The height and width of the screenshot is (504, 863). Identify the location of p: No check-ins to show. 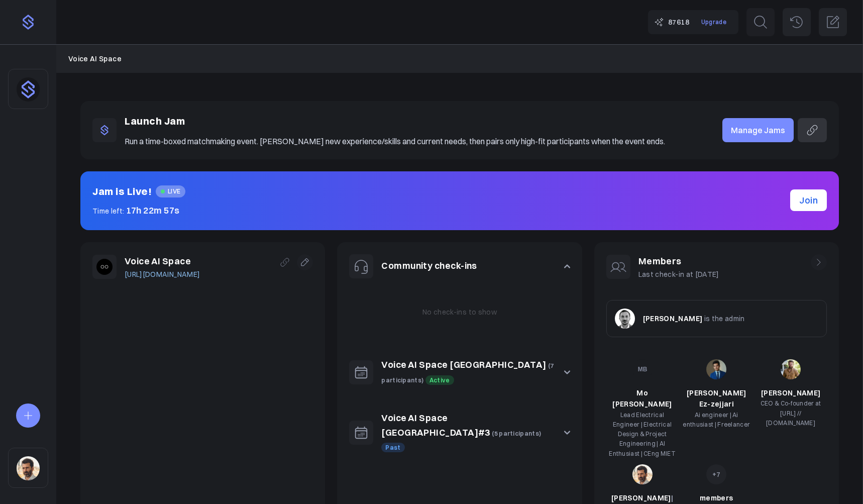
(459, 312).